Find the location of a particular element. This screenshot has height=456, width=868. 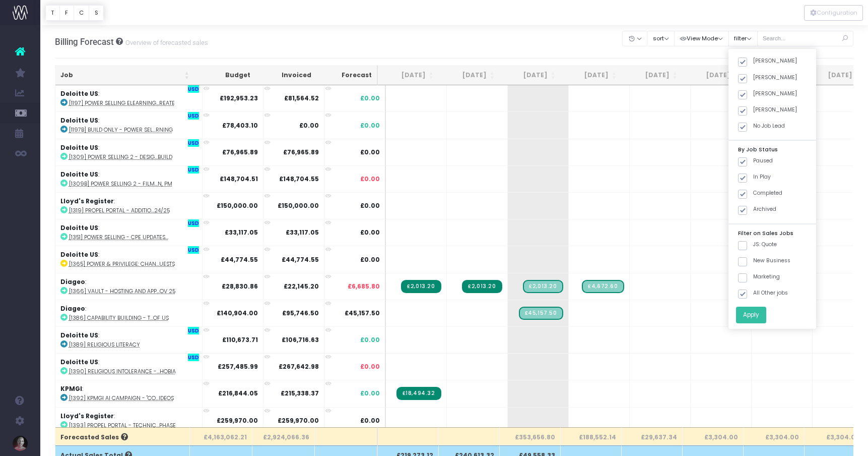

div: Filter on Sales Jobs is located at coordinates (773, 233).